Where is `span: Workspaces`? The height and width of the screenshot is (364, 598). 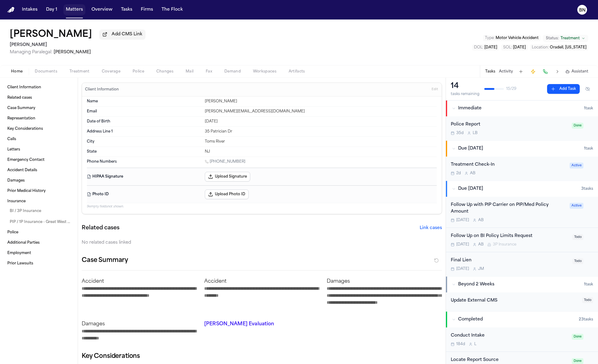
span: Workspaces is located at coordinates (265, 71).